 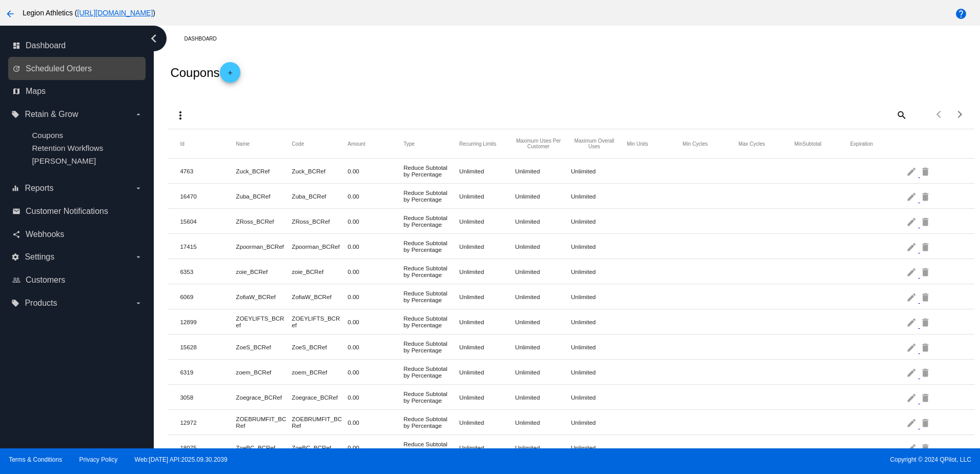 I want to click on mat-cell: 6353, so click(x=208, y=271).